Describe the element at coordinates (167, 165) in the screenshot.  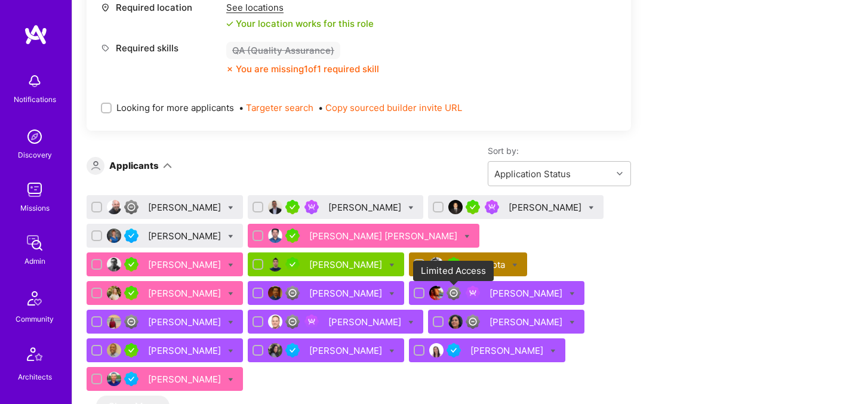
I see `i: icon ArrowDown` at that location.